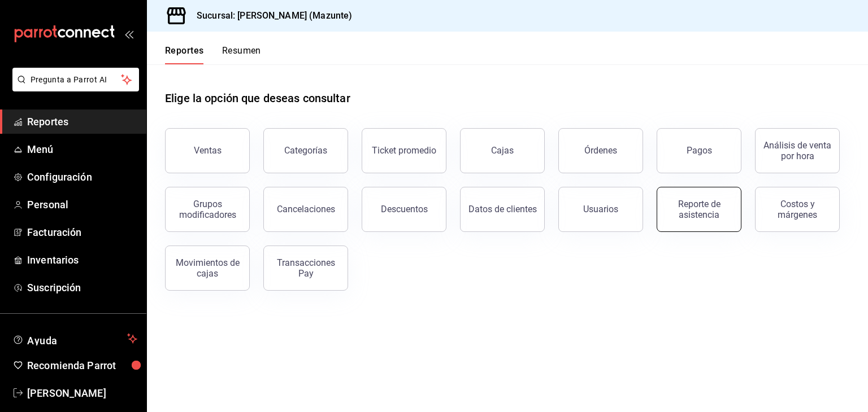 This screenshot has height=412, width=868. What do you see at coordinates (207, 209) in the screenshot?
I see `div: Grupos modificadores` at bounding box center [207, 209].